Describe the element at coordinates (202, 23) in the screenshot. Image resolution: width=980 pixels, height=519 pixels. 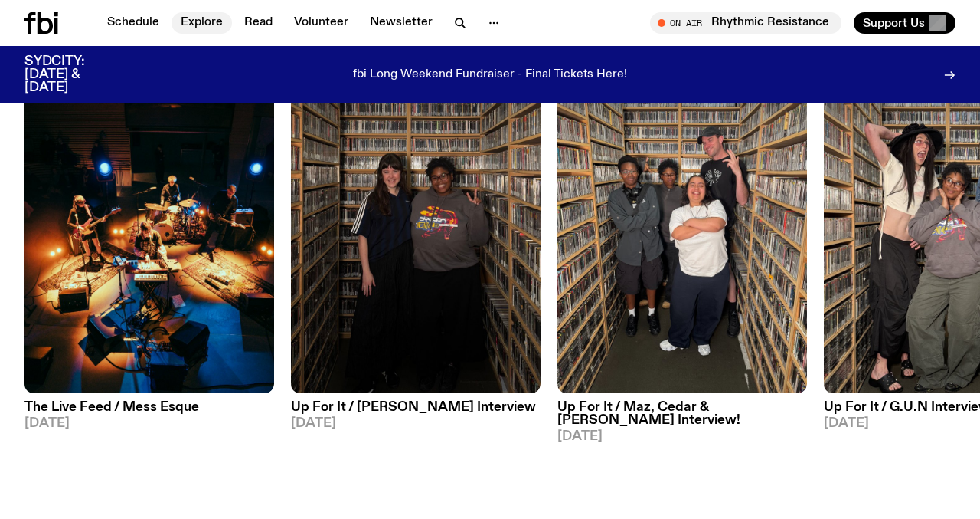
I see `a: Explore` at that location.